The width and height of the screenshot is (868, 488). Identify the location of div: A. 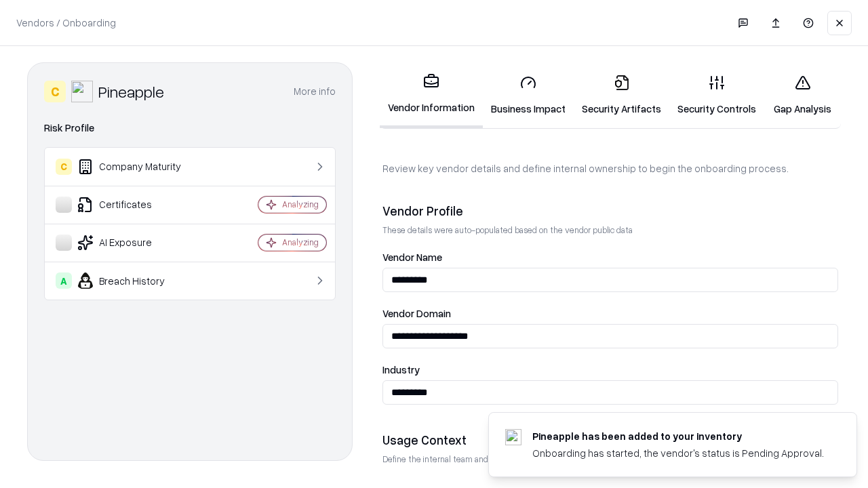
(64, 281).